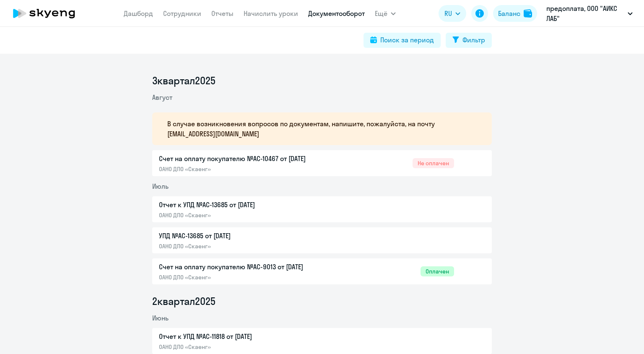 The width and height of the screenshot is (644, 354). What do you see at coordinates (385, 13) in the screenshot?
I see `button: Ещё` at bounding box center [385, 13].